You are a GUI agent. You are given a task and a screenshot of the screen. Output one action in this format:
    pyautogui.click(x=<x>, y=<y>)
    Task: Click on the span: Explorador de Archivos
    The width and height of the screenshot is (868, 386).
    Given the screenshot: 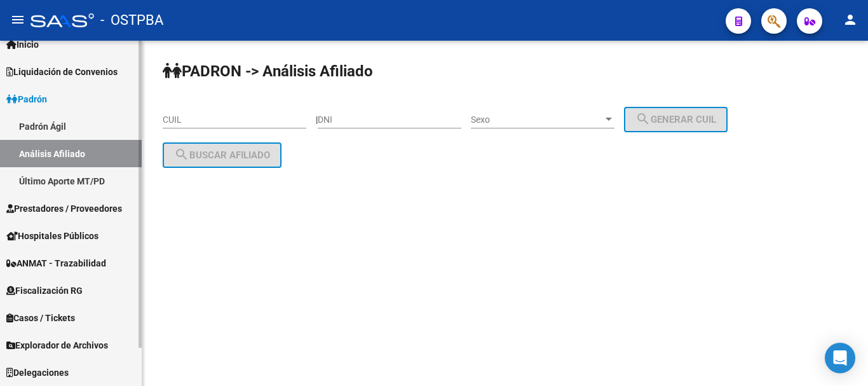 What is the action you would take?
    pyautogui.click(x=57, y=345)
    